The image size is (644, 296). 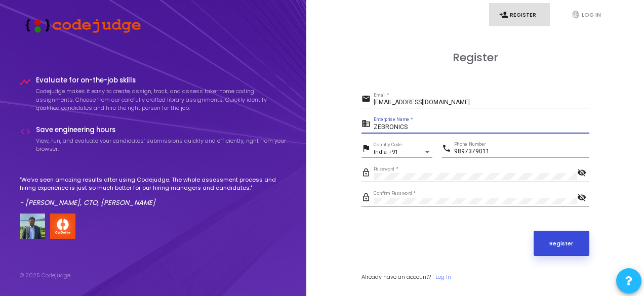 What do you see at coordinates (32, 226) in the screenshot?
I see `img: user image` at bounding box center [32, 226].